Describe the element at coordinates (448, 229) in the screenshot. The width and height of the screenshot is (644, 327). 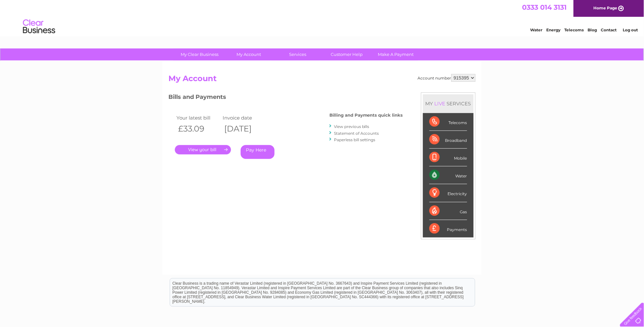
I see `div: Payments` at that location.